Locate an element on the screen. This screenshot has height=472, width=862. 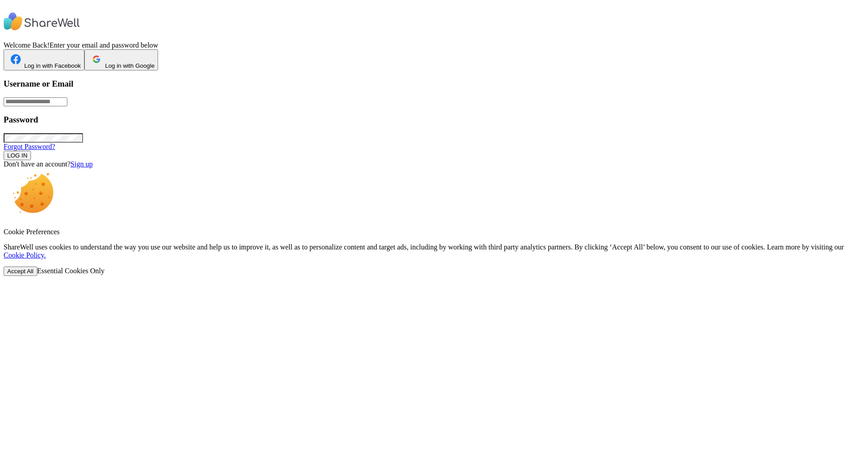
a: Sign up is located at coordinates (81, 164).